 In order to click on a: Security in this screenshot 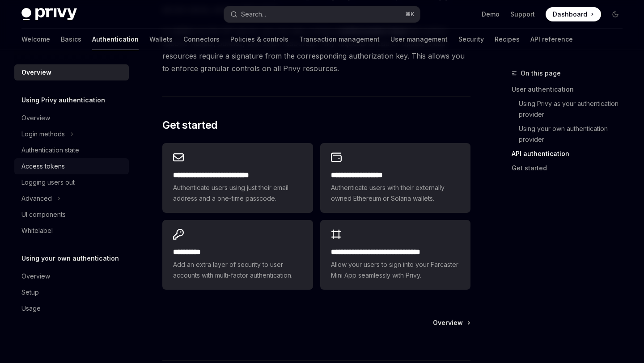, I will do `click(471, 39)`.